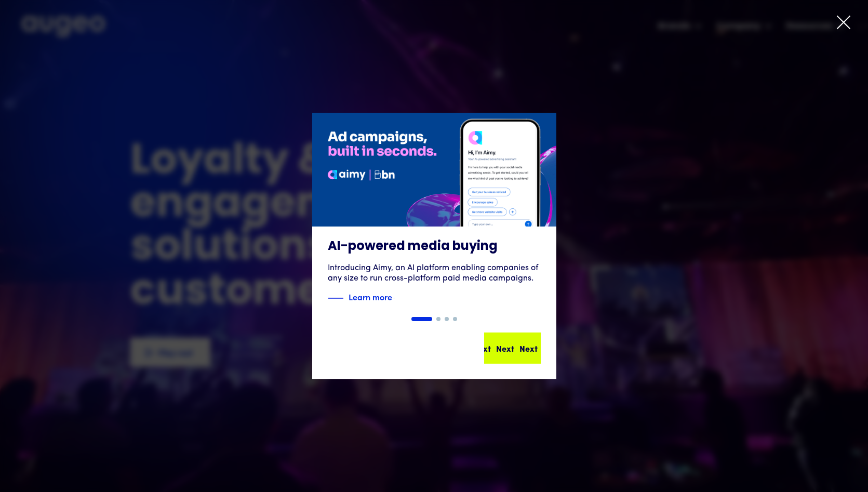 The width and height of the screenshot is (868, 492). Describe the element at coordinates (370, 297) in the screenshot. I see `strong: Learn more` at that location.